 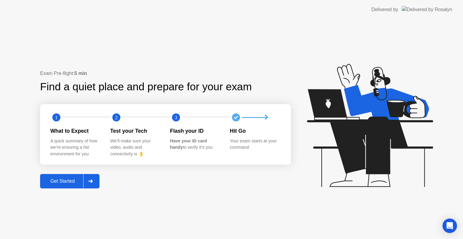 What do you see at coordinates (75, 148) in the screenshot?
I see `div: A quick summary of how we’re ensuring a fair environment for you` at bounding box center [75, 148].